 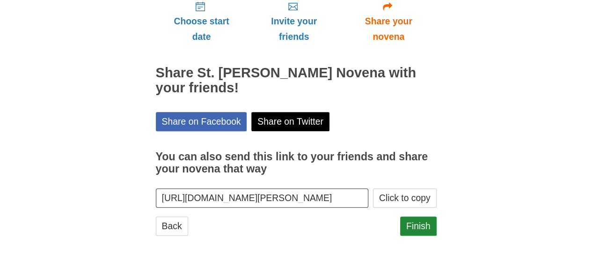 What do you see at coordinates (293, 29) in the screenshot?
I see `span: Invite your friends` at bounding box center [293, 29].